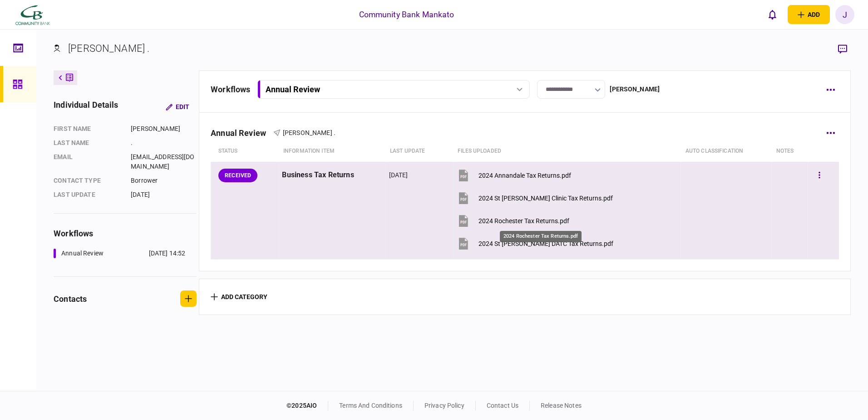  What do you see at coordinates (502, 405) in the screenshot?
I see `a: contact us` at bounding box center [502, 405].